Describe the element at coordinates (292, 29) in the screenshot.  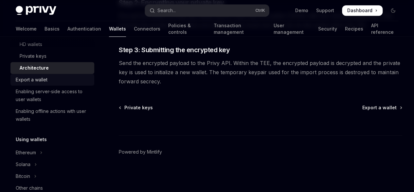
I see `a: User management` at that location.